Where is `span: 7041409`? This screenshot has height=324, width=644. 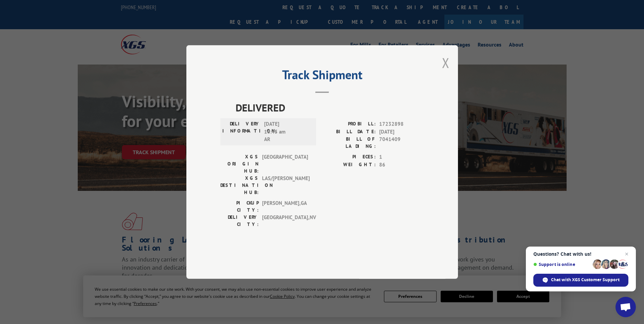
span: 7041409 is located at coordinates (402, 143).